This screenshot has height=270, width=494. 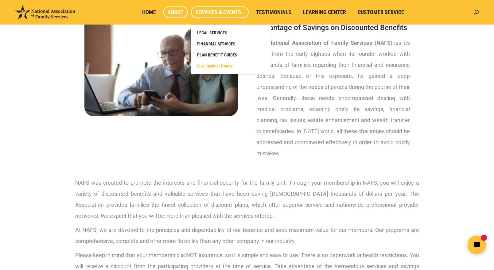 What do you see at coordinates (380, 12) in the screenshot?
I see `a: Customer Service` at bounding box center [380, 12].